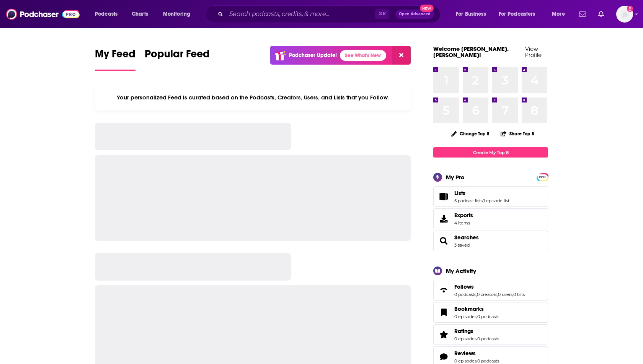 Image resolution: width=643 pixels, height=364 pixels. I want to click on a: 5 podcast lists, so click(468, 201).